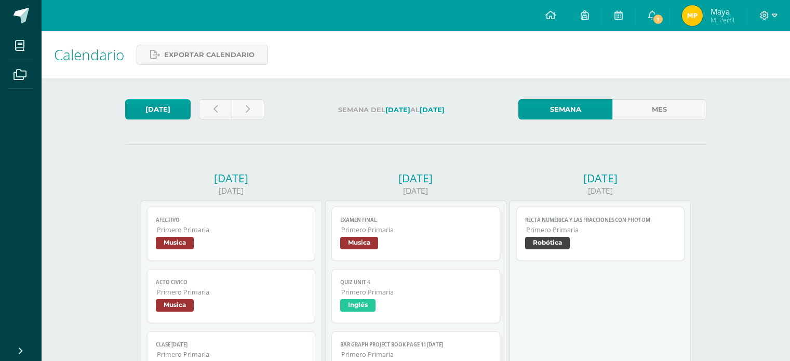 This screenshot has height=361, width=790. I want to click on a: Examen finalPrimero PrimariaMusica, so click(416, 234).